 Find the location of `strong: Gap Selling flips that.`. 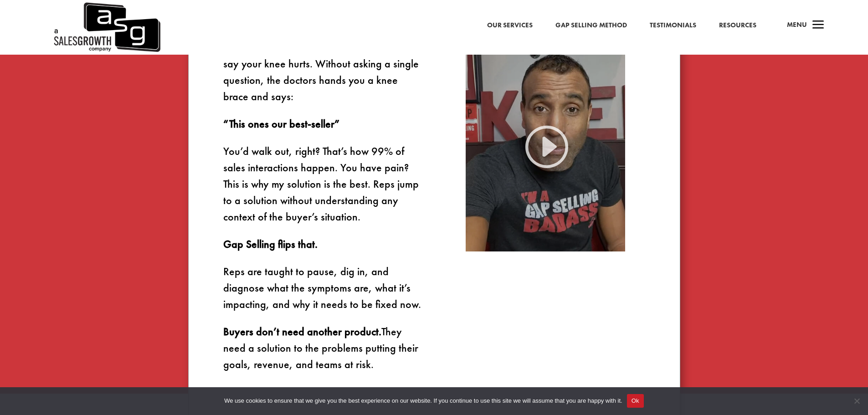

strong: Gap Selling flips that. is located at coordinates (270, 244).